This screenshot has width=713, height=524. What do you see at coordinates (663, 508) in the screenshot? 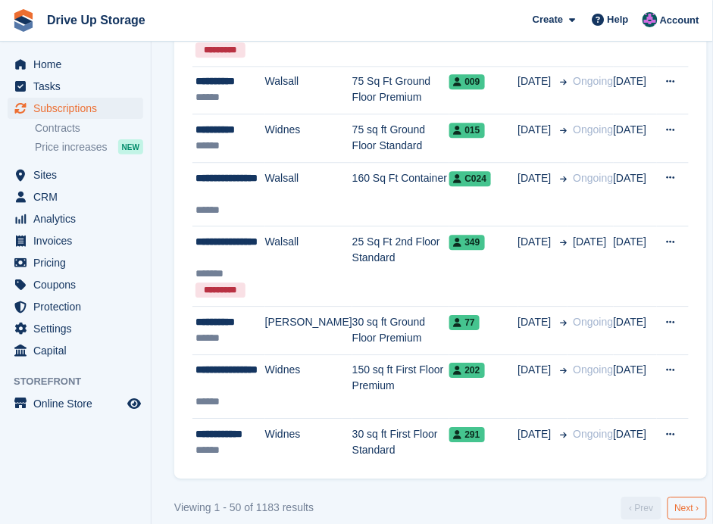
I see `nav: Pages` at bounding box center [663, 508].